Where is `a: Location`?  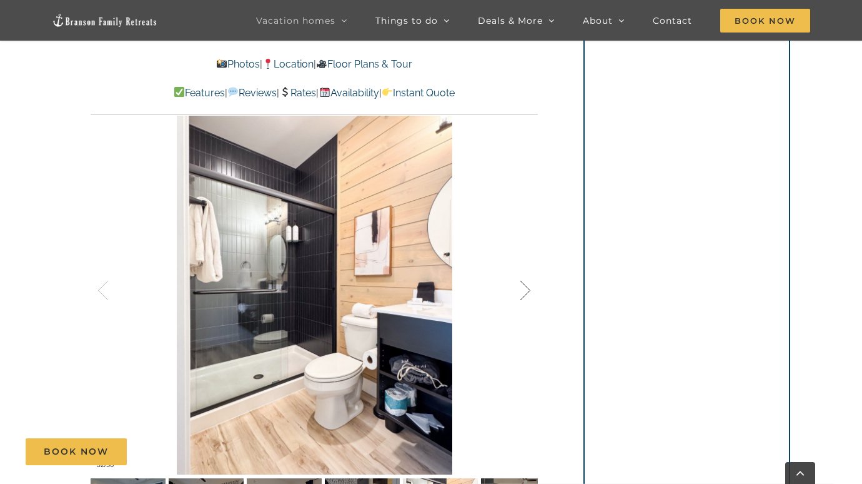
a: Location is located at coordinates (288, 64).